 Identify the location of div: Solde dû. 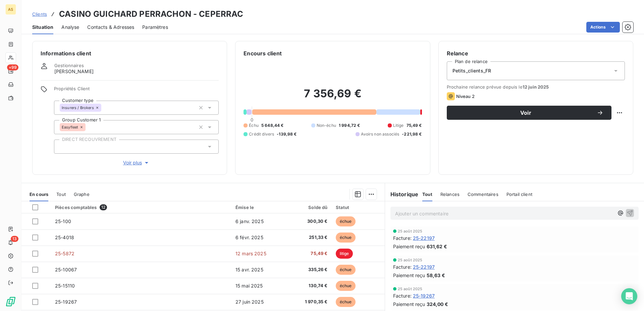
(309, 208).